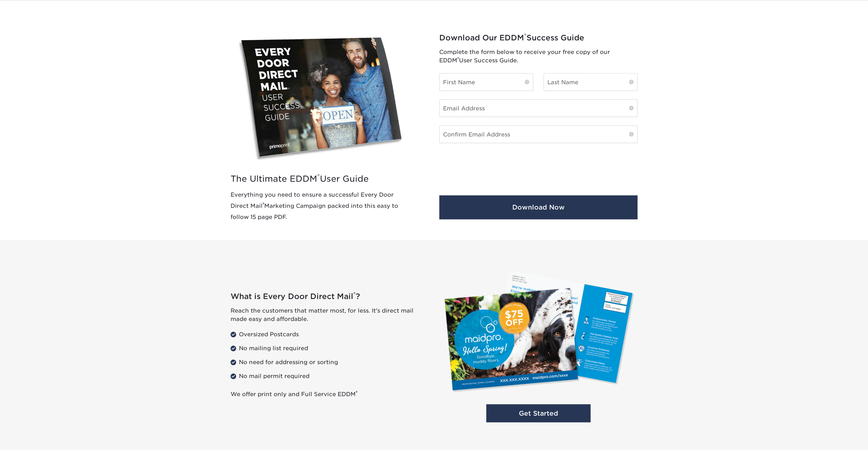 This screenshot has width=868, height=472. I want to click on p: We offer print only and Full Service EDDM, so click(330, 394).